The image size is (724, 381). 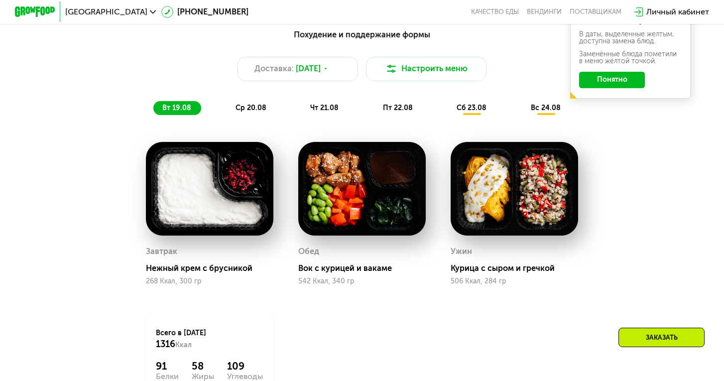 What do you see at coordinates (595, 12) in the screenshot?
I see `div: поставщикам` at bounding box center [595, 12].